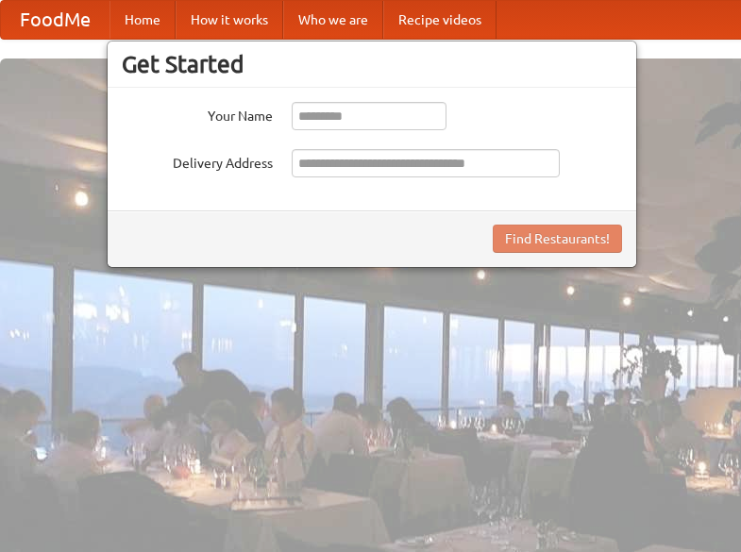  What do you see at coordinates (197, 113) in the screenshot?
I see `label: Your Name` at bounding box center [197, 113].